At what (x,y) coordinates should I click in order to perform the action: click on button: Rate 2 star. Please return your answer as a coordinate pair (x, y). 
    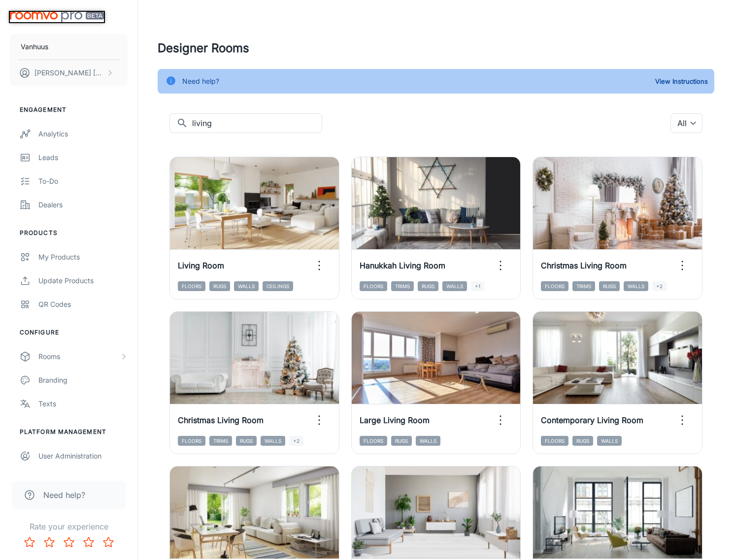
    Looking at the image, I should click on (49, 542).